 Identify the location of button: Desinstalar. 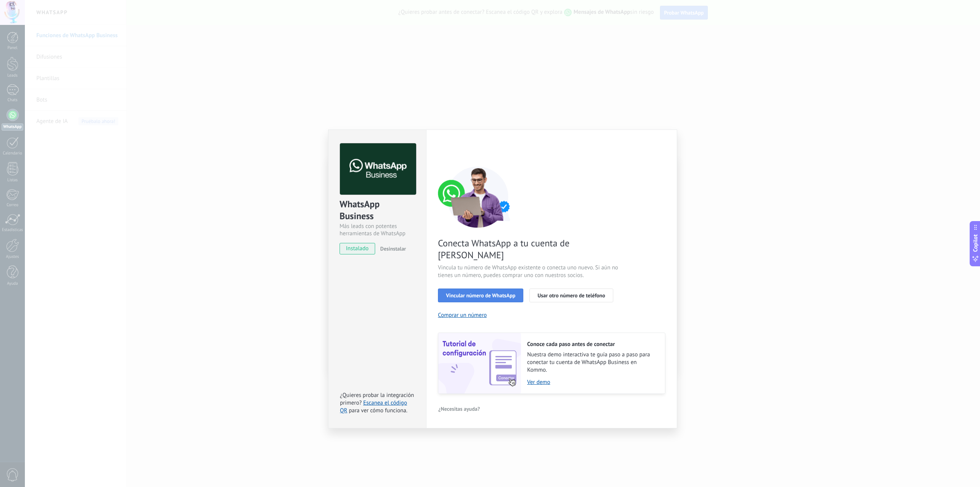
(391, 249).